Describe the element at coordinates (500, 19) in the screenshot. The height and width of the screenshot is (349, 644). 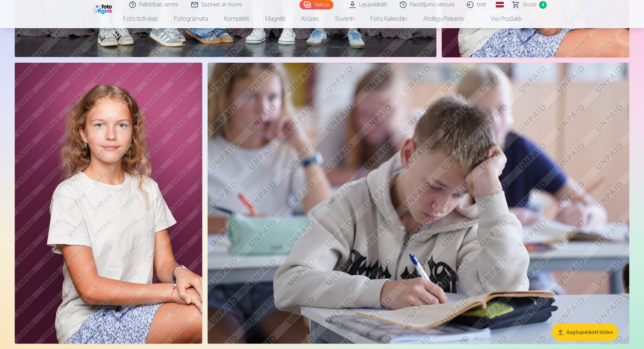
I see `a: Visi produkti` at that location.